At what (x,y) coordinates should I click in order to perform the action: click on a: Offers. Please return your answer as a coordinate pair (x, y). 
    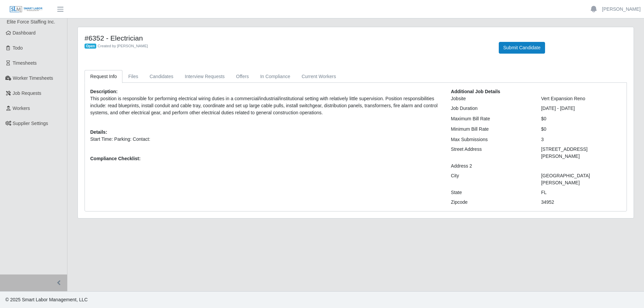
    Looking at the image, I should click on (242, 76).